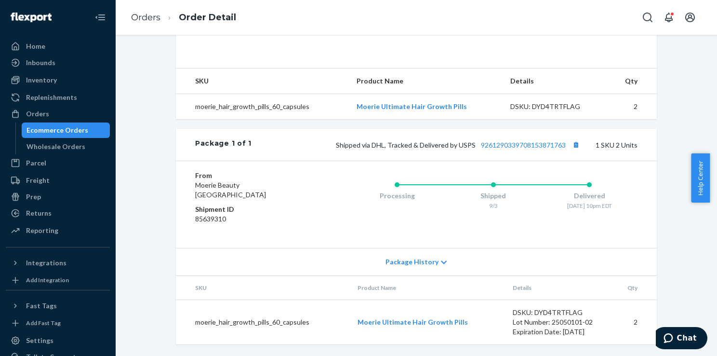  I want to click on a: Reporting, so click(58, 230).